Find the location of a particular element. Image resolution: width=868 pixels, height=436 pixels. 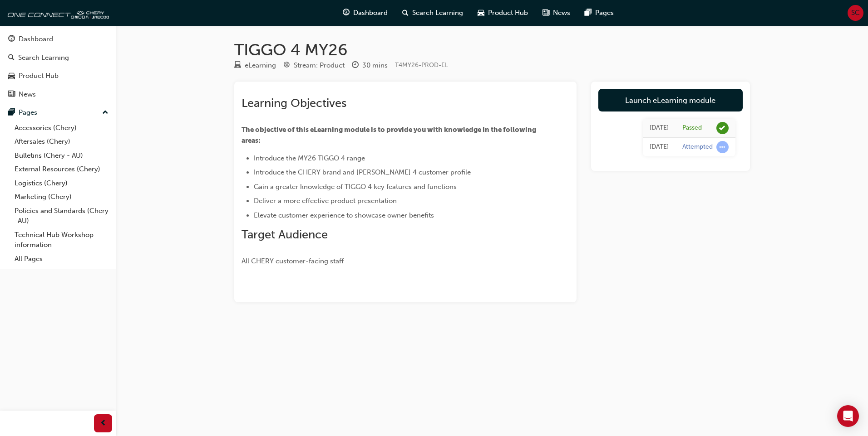

span: Deliver a more effective product presentation is located at coordinates (325, 201).